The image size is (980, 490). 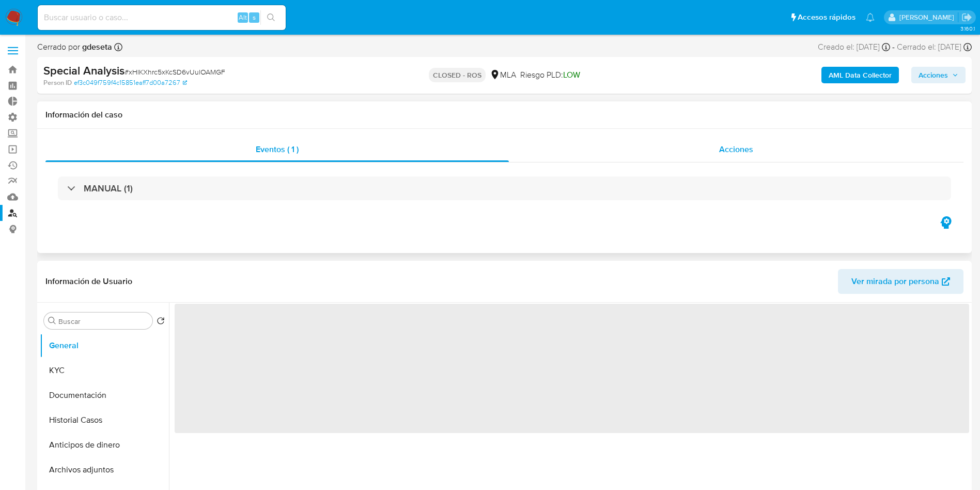 I want to click on button: Historial Casos, so click(x=105, y=420).